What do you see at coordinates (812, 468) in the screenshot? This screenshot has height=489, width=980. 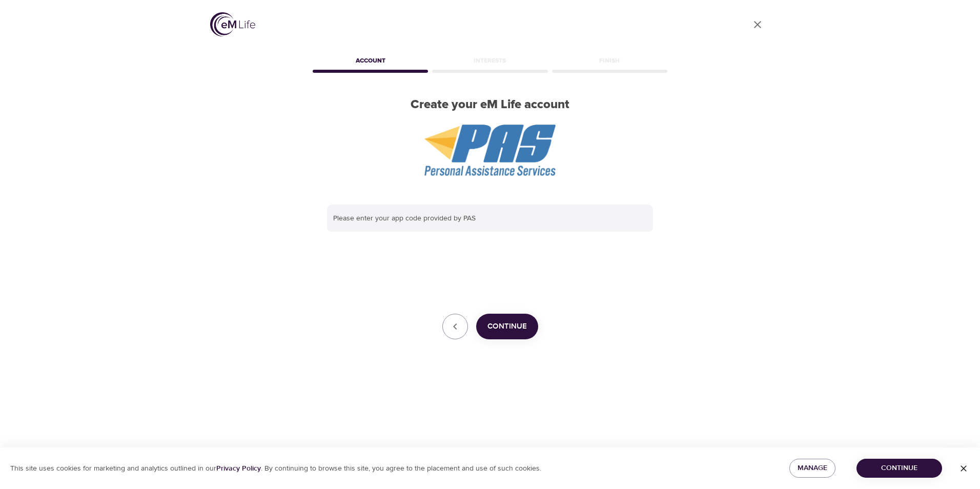 I see `span: Manage` at bounding box center [812, 468].